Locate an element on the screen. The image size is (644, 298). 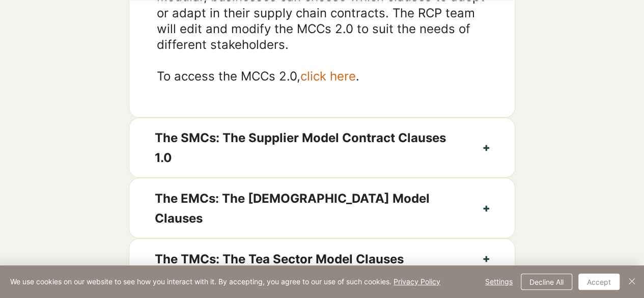
span: The TMCs: The Tea Sector Model Clauses is located at coordinates (306, 258).